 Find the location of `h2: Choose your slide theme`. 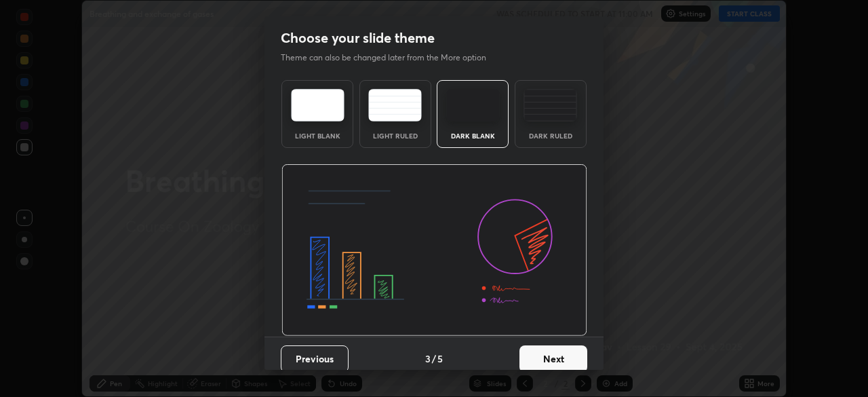

h2: Choose your slide theme is located at coordinates (358, 38).